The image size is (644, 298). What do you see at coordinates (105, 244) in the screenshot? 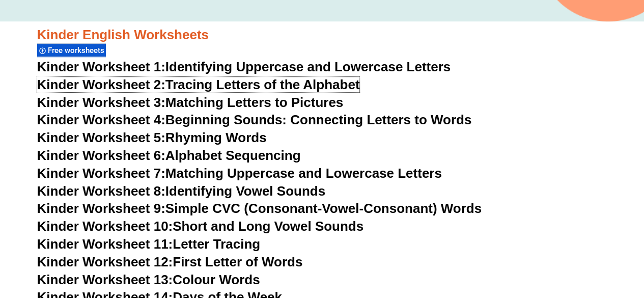
I see `span: Kinder Worksheet 11:` at bounding box center [105, 244].